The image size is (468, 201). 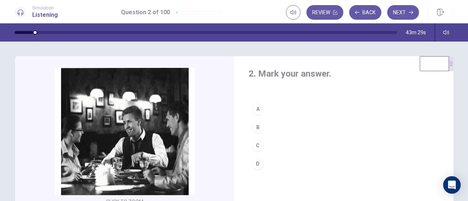 What do you see at coordinates (258, 146) in the screenshot?
I see `div: C` at bounding box center [258, 146].